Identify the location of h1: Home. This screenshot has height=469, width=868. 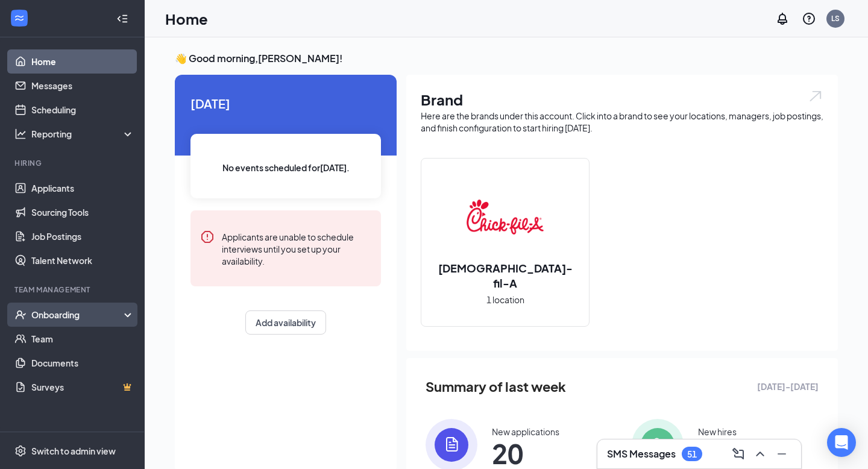
(186, 19).